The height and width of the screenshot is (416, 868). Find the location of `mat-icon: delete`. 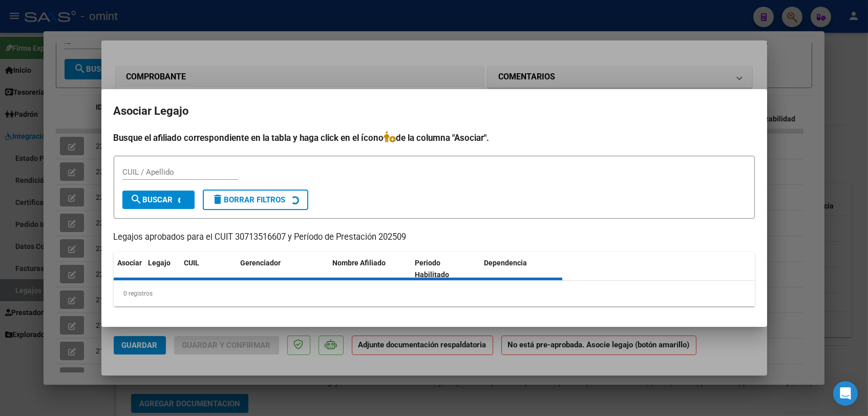

mat-icon: delete is located at coordinates (218, 199).